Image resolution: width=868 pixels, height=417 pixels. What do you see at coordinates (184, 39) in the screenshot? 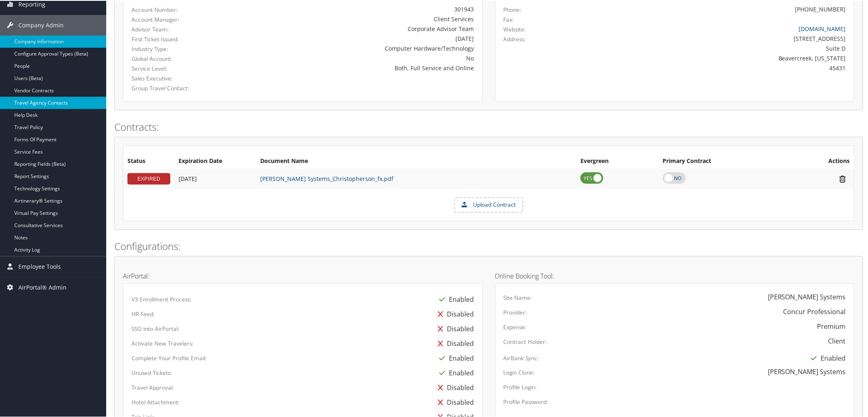
I see `label: First Ticket Issued:` at bounding box center [184, 39].